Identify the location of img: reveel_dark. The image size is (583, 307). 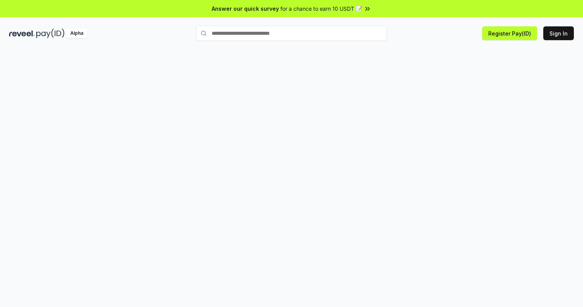
(22, 33).